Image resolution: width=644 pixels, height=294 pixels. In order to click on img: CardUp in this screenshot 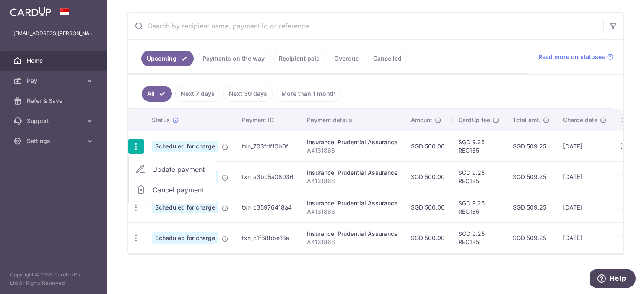, I will do `click(31, 12)`.